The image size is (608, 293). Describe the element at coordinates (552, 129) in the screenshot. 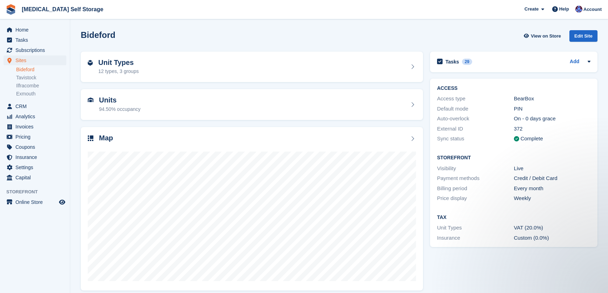

I see `div: 372` at that location.